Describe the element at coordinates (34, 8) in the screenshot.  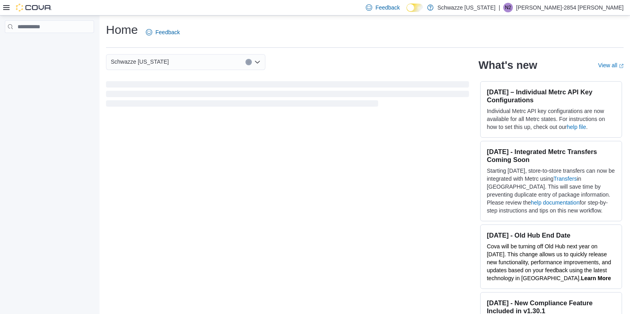
I see `img: Cova` at that location.